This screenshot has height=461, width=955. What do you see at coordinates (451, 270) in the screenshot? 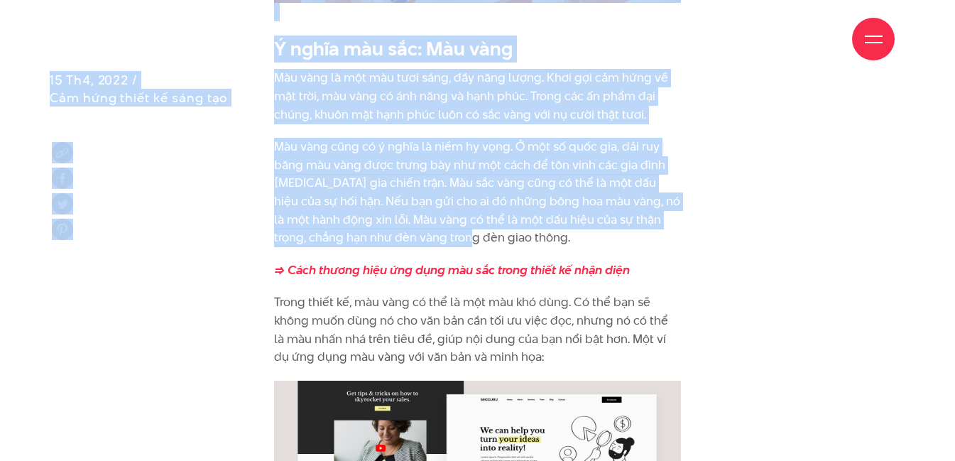
I see `strong: => Cách thương hiệu ứng dụng màu sắc trong thiết kế nhận diện` at bounding box center [451, 270].